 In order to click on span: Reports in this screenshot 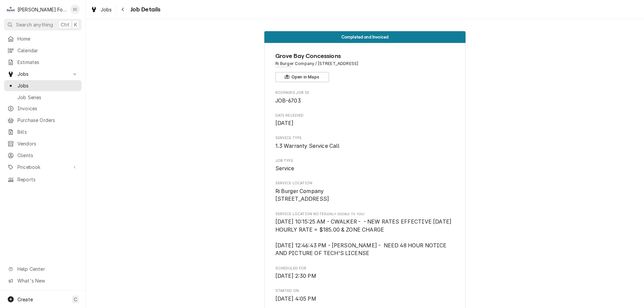, I will do `click(47, 179)`.